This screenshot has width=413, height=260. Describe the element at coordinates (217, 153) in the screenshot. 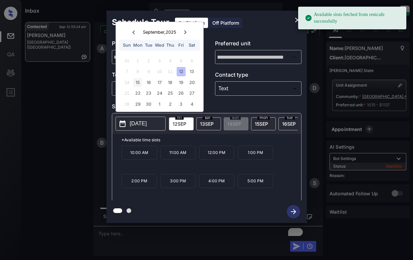

I see `p: 12:00 PM` at that location.